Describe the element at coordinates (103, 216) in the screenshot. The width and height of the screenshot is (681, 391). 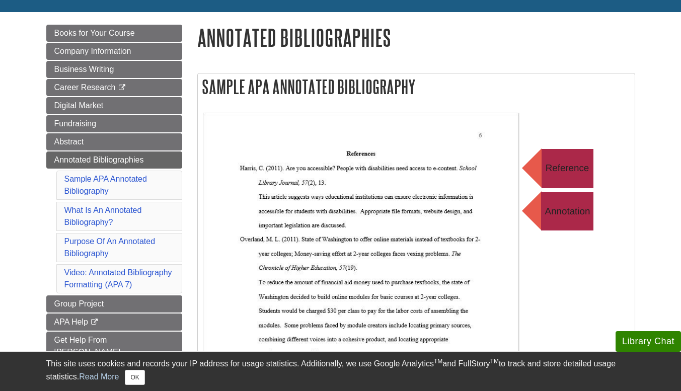
I see `a: What Is An Annotated Bibliography?` at that location.